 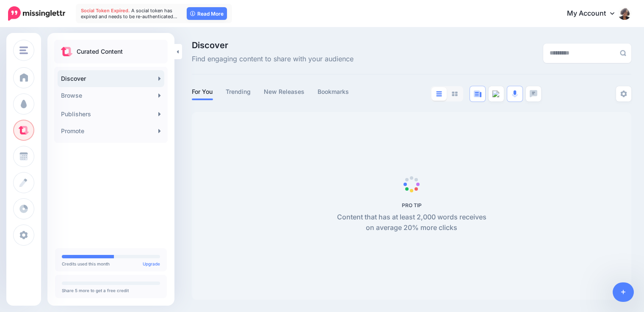 What do you see at coordinates (111, 96) in the screenshot?
I see `a: Browse` at bounding box center [111, 96].